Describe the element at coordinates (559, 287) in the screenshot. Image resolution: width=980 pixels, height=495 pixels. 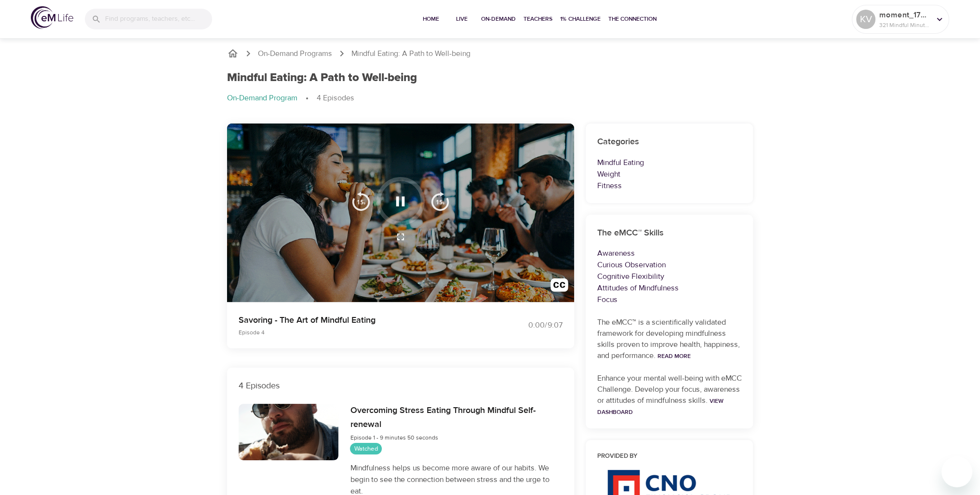
I see `button: Transcript/Closed Captions (c)` at that location.